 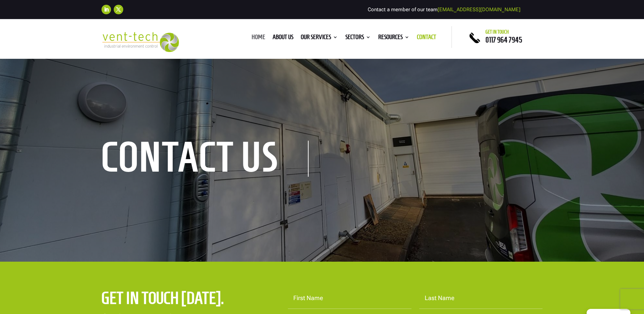 I want to click on a: 0117 964 7945, so click(x=504, y=40).